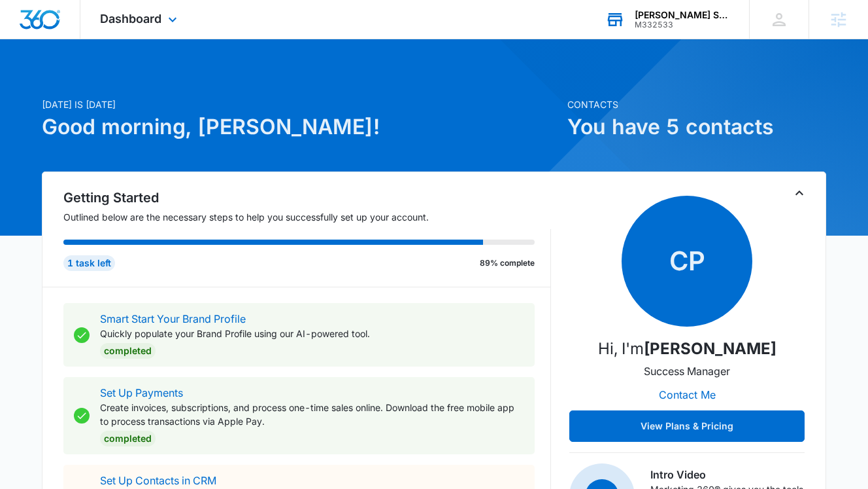  What do you see at coordinates (687, 349) in the screenshot?
I see `p: Hi, I'm` at bounding box center [687, 349].